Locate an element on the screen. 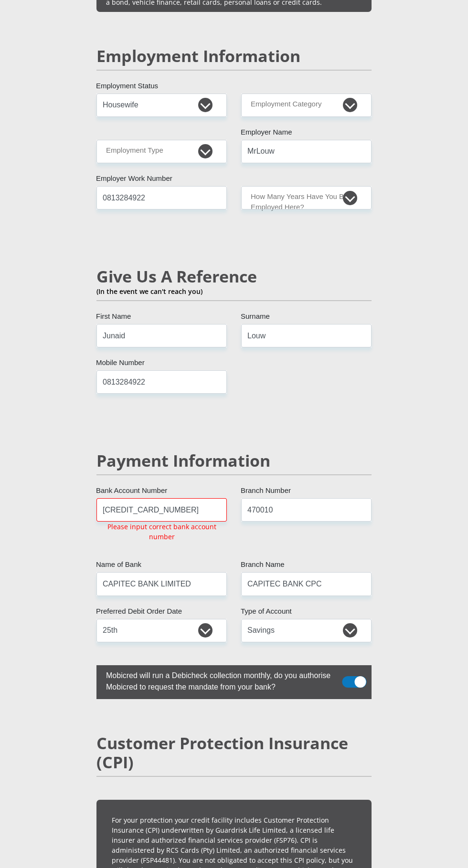  h2: Employment Information is located at coordinates (234, 56).